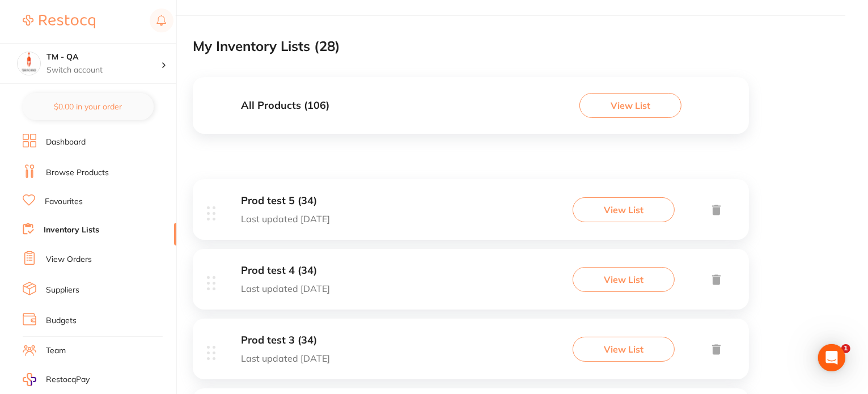 This screenshot has height=394, width=868. I want to click on a: Browse Products, so click(77, 173).